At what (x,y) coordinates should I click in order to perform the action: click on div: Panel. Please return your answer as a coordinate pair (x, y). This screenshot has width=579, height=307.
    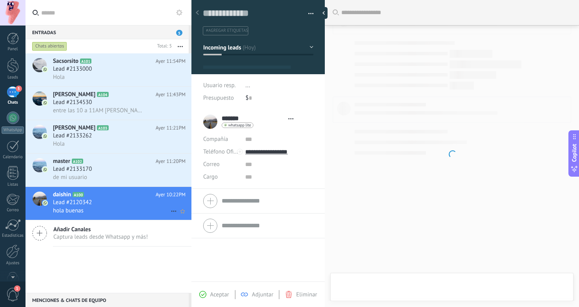
    Looking at the image, I should click on (13, 49).